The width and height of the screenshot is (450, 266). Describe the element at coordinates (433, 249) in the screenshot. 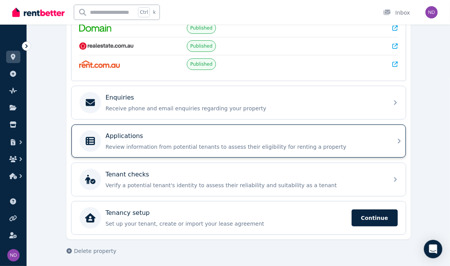

I see `div: Open Intercom Messenger` at that location.